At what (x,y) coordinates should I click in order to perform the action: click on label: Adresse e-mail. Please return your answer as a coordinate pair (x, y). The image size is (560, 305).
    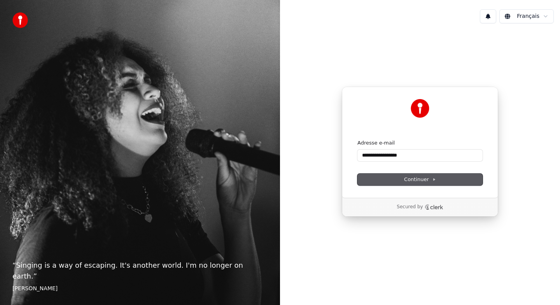
    Looking at the image, I should click on (376, 143).